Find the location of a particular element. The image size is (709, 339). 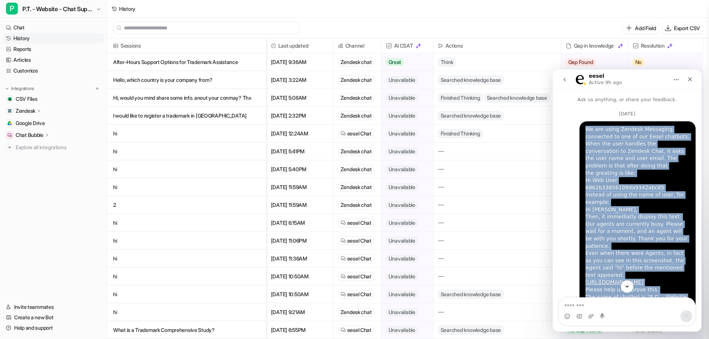

button: Integrations is located at coordinates (20, 89).